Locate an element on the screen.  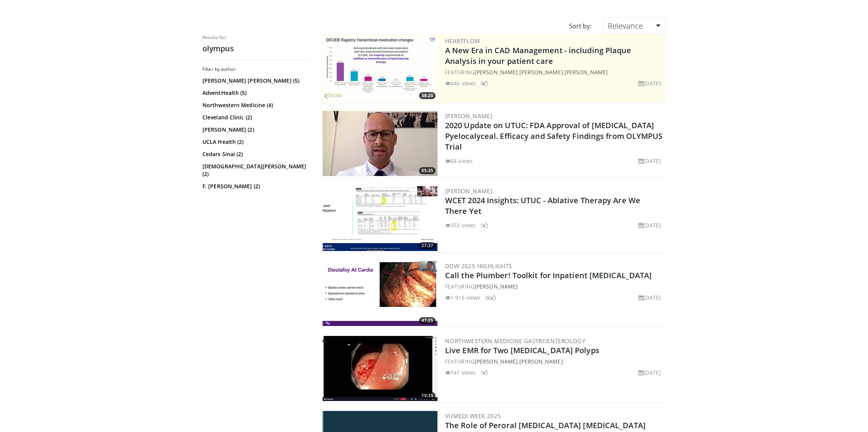
a: AdventHealth (5) is located at coordinates (254, 93).